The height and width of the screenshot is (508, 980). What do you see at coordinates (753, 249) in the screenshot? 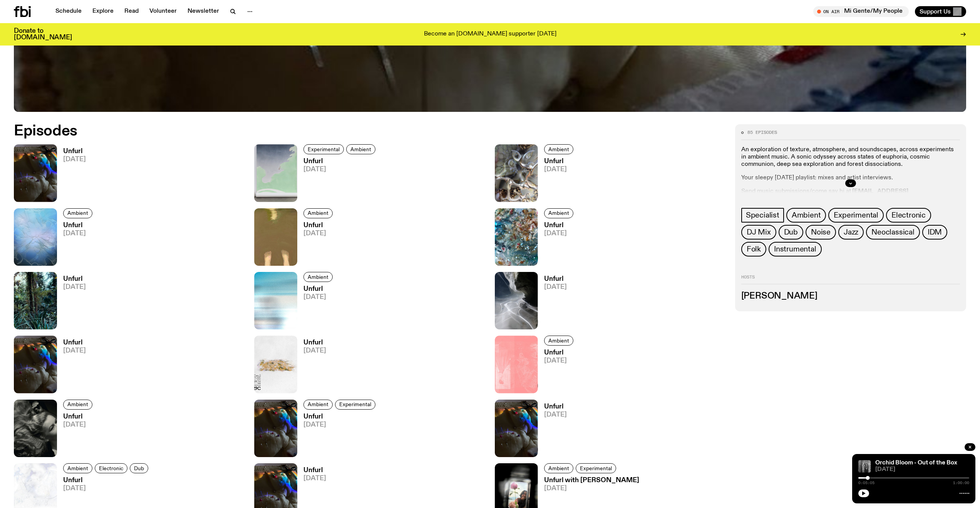
I see `a: Folk` at bounding box center [753, 249].